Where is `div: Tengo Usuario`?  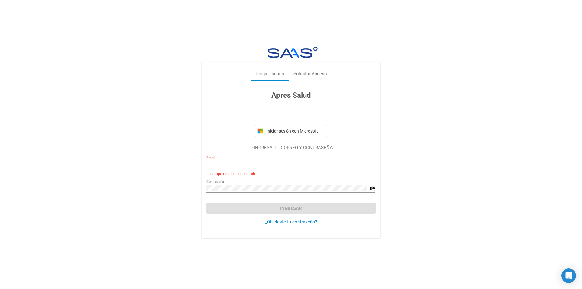
div: Tengo Usuario is located at coordinates (270, 74).